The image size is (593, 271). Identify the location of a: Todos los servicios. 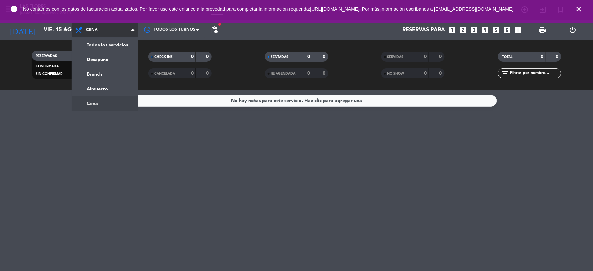
(105, 45).